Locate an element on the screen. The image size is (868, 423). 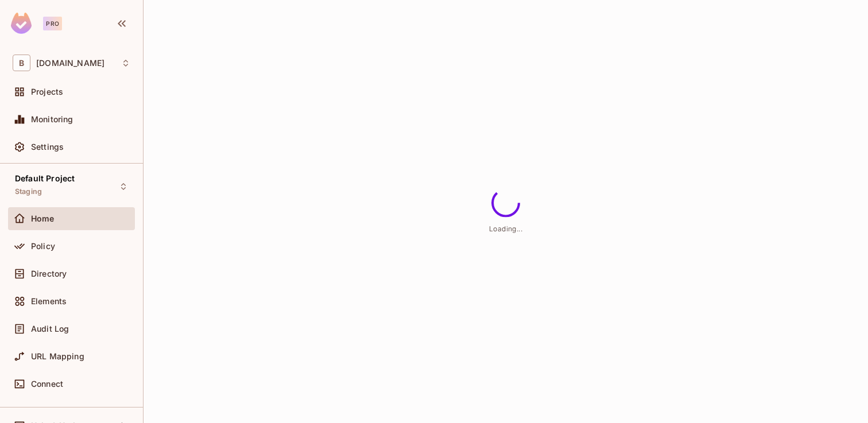
span: Monitoring is located at coordinates (52, 120).